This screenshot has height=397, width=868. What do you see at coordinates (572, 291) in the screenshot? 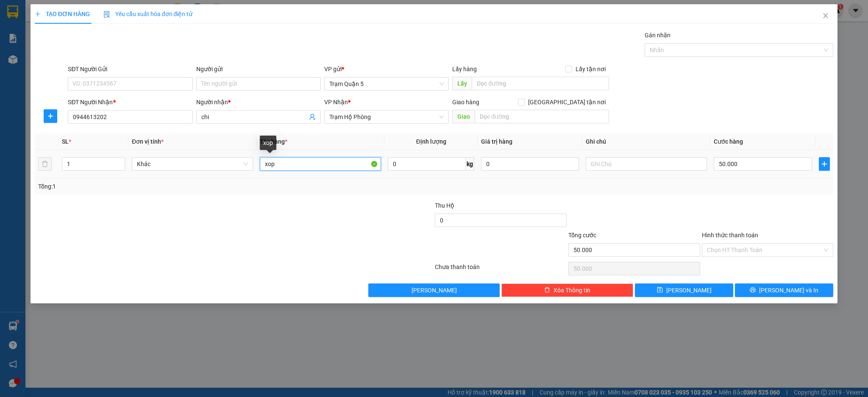
I see `span: Xóa Thông tin` at bounding box center [572, 291].